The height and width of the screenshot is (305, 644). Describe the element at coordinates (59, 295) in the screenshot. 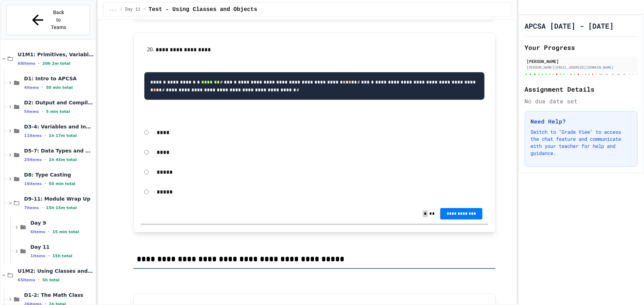

I see `span: D1-2: The Math Class` at that location.